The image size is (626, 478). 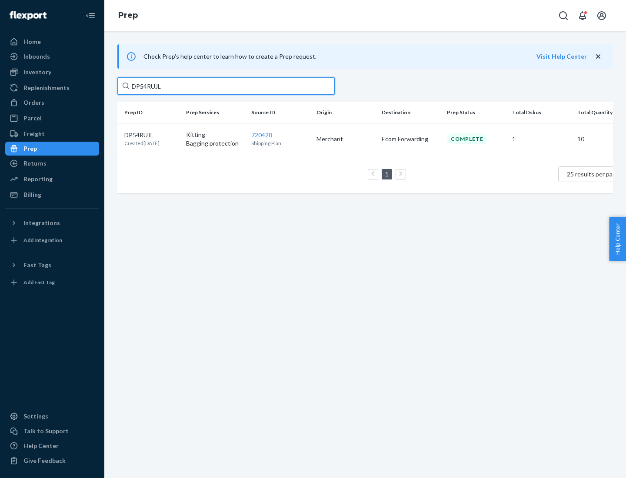 I want to click on p: Ecom Forwarding, so click(x=411, y=139).